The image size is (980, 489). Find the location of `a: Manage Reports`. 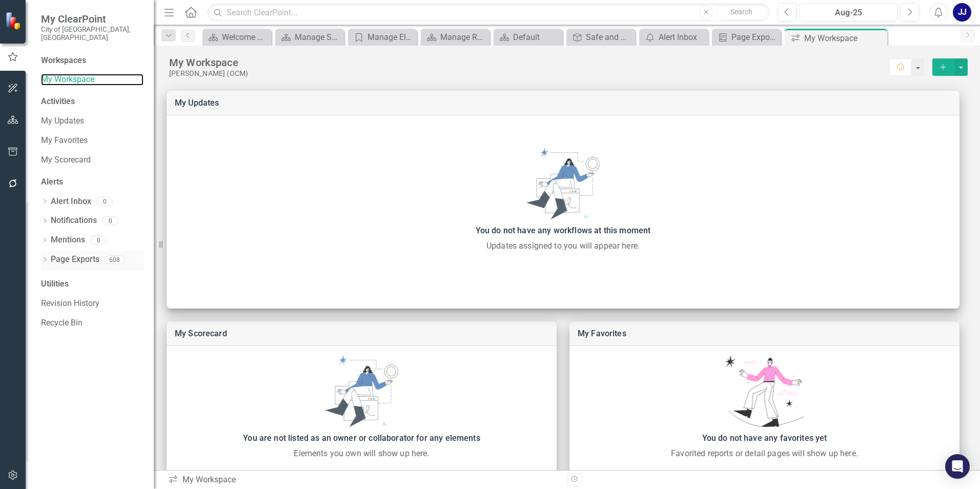

a: Manage Reports is located at coordinates (455, 37).